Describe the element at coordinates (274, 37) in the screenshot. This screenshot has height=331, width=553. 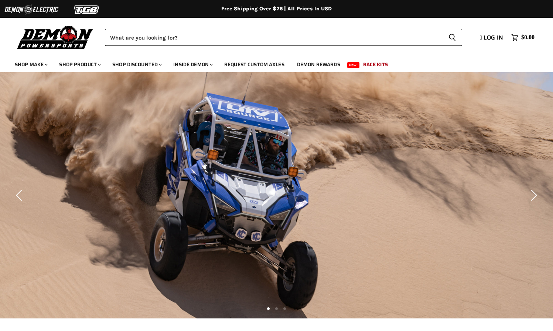
I see `input: Search` at that location.